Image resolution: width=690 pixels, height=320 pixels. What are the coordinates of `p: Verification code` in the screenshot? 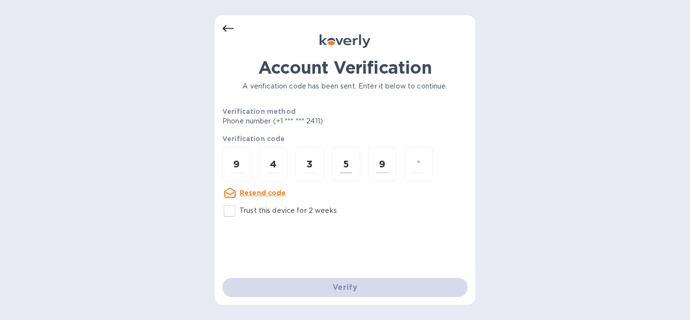 It's located at (345, 139).